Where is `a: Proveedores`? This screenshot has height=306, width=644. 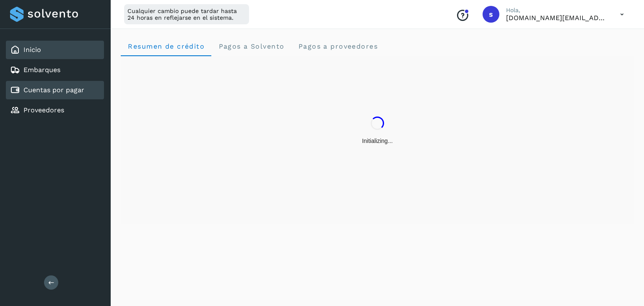 a: Proveedores is located at coordinates (43, 110).